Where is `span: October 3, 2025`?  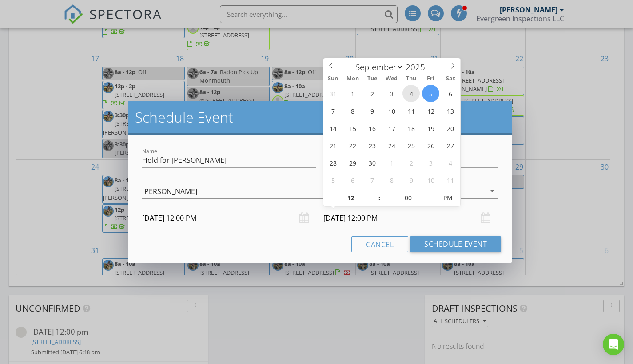 span: October 3, 2025 is located at coordinates (430, 163).